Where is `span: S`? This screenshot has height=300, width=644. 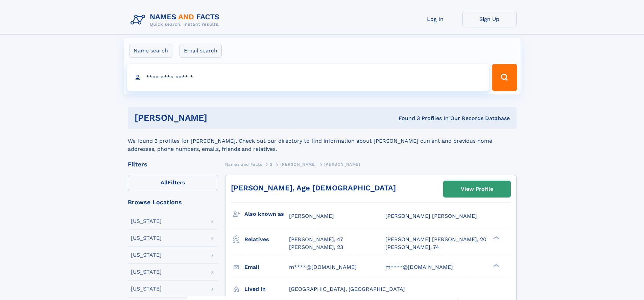
span: S is located at coordinates (271, 164).